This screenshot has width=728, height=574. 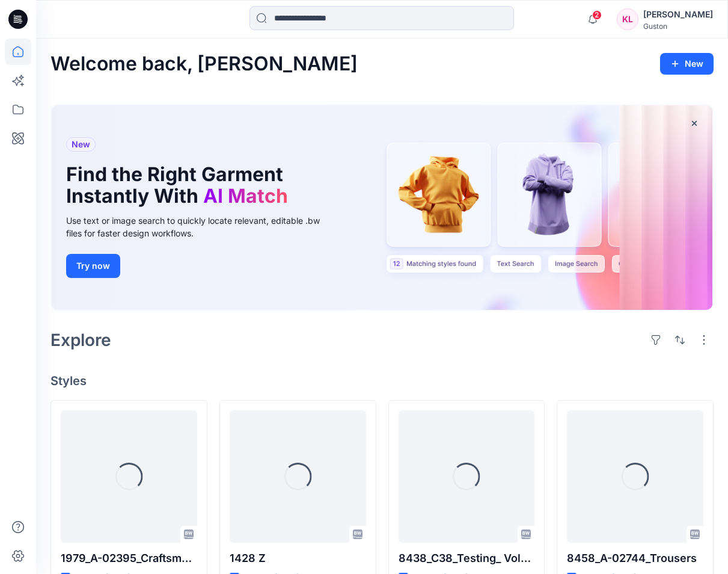 What do you see at coordinates (245, 196) in the screenshot?
I see `span: AI Match` at bounding box center [245, 196].